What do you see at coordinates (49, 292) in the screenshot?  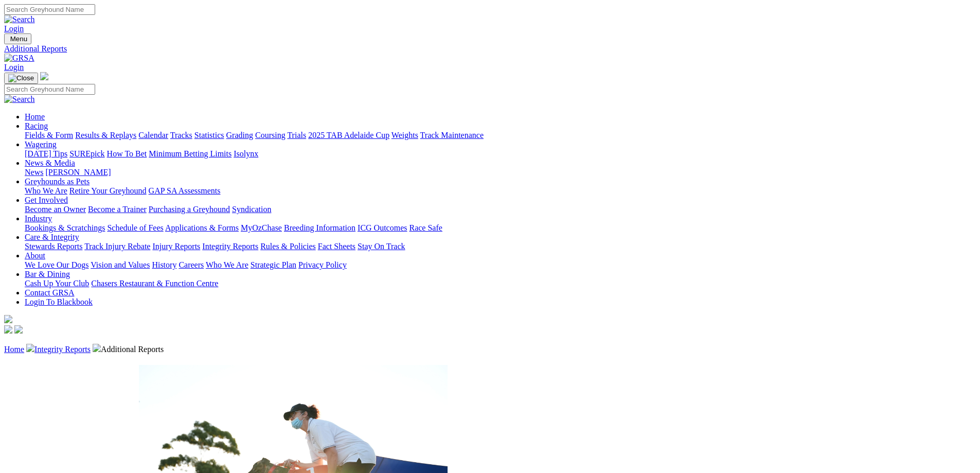 I see `a: Contact GRSA` at bounding box center [49, 292].